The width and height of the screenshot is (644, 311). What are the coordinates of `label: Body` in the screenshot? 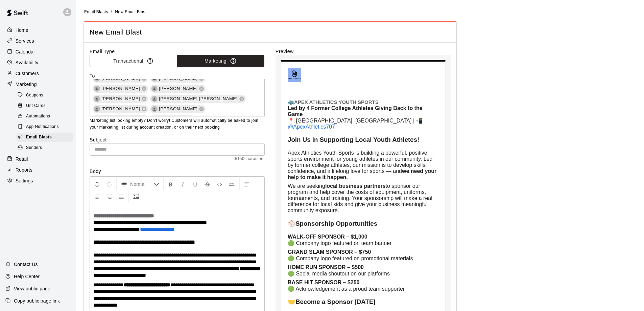 It's located at (177, 171).